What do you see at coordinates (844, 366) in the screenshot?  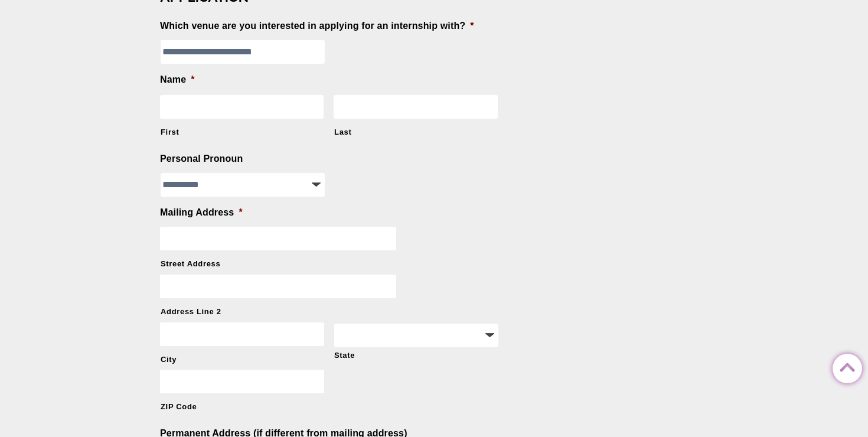 I see `a: Back to Top` at bounding box center [844, 366].